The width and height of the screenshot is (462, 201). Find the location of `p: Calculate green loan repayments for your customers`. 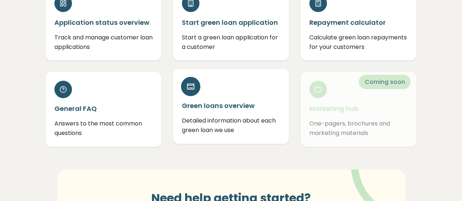

p: Calculate green loan repayments for your customers is located at coordinates (358, 42).